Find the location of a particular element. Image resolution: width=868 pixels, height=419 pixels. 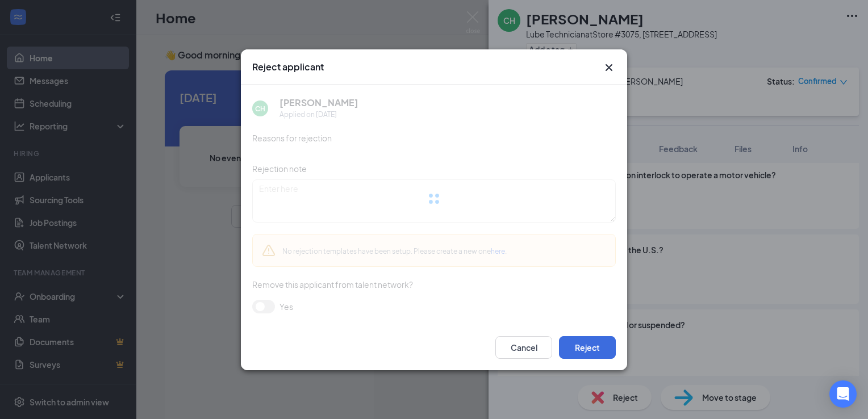

svg: Cross is located at coordinates (609, 67).